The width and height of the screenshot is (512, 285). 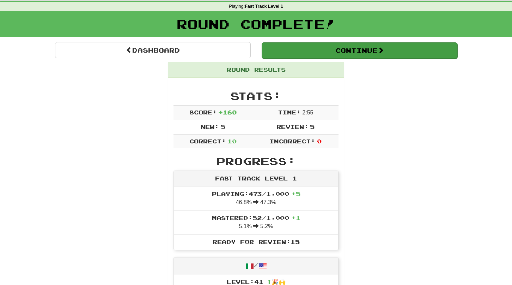 I want to click on strong: Fast Track Level 1, so click(x=264, y=6).